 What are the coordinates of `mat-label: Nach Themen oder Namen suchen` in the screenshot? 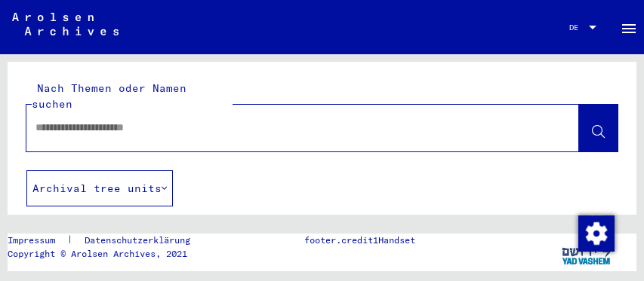 It's located at (108, 96).